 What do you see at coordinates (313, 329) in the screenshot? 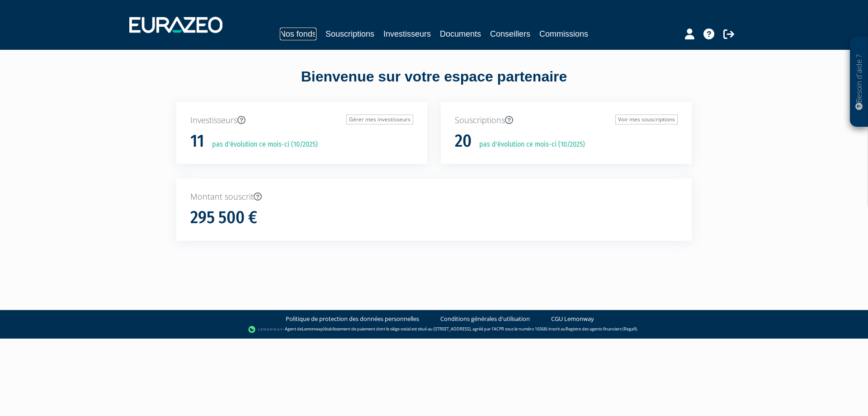
I see `a: Lemonway` at bounding box center [313, 329].